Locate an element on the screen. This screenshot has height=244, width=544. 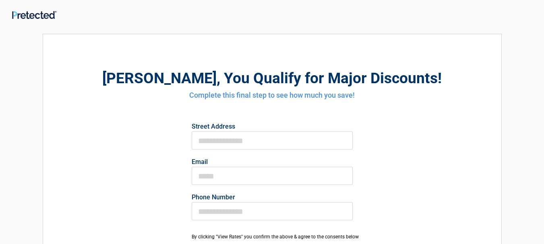
h2: , You Qualify for Major Discounts! is located at coordinates (272, 78).